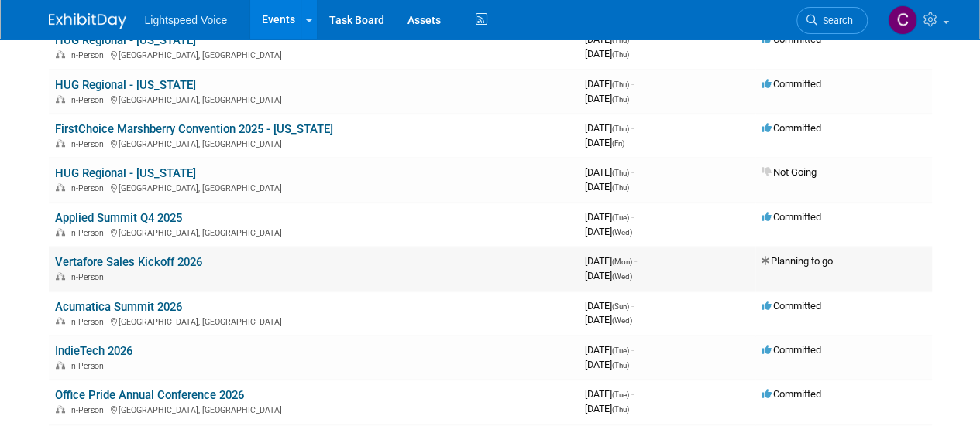 The width and height of the screenshot is (980, 426). What do you see at coordinates (119, 307) in the screenshot?
I see `a: Acumatica Summit 2026` at bounding box center [119, 307].